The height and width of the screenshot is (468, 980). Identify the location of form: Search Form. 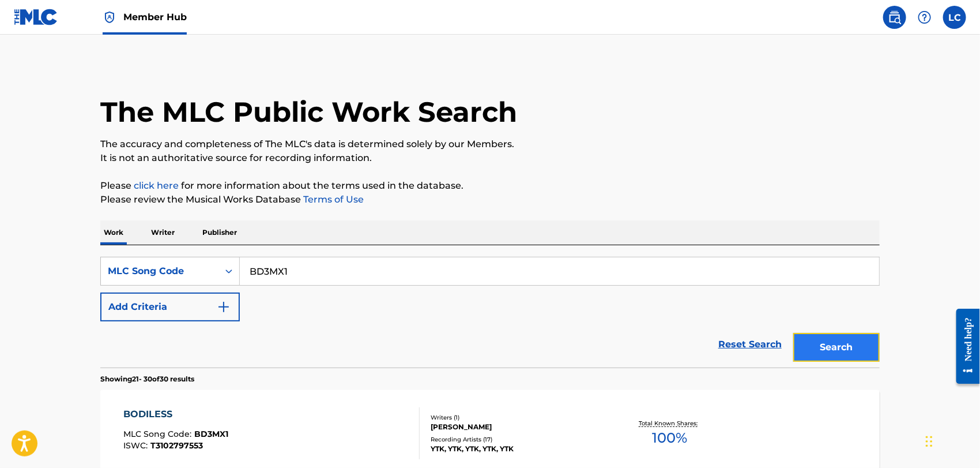
(490, 312).